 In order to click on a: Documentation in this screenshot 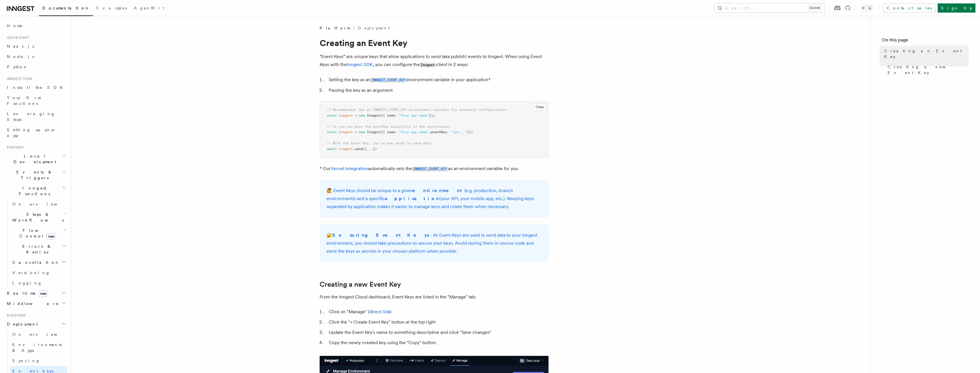, I will do `click(66, 9)`.